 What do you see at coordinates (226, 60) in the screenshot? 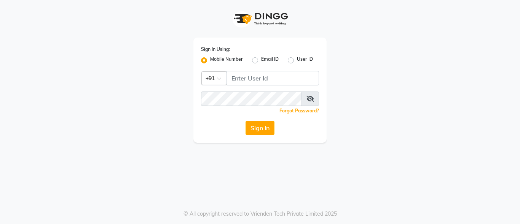
I see `label: Mobile Number` at bounding box center [226, 60].